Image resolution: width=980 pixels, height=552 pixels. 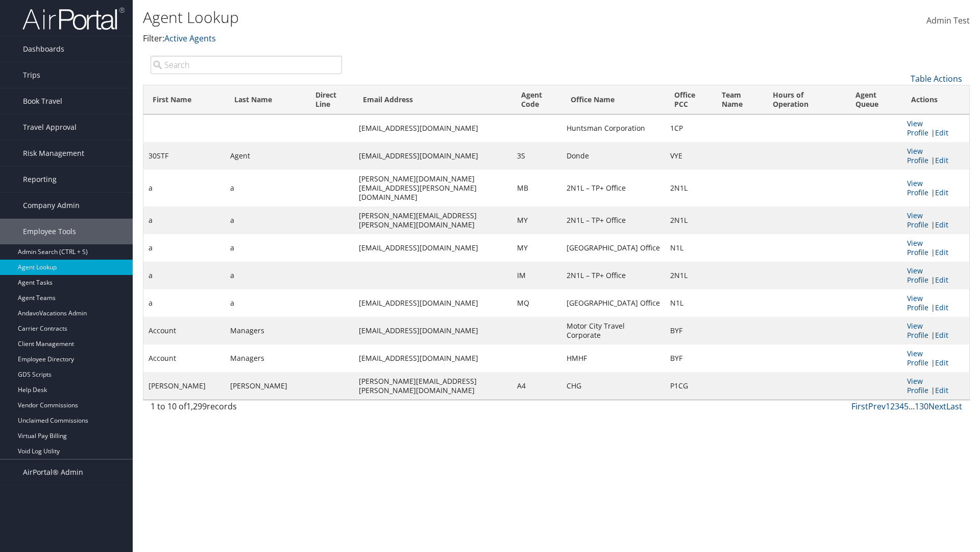 What do you see at coordinates (419, 17) in the screenshot?
I see `h1: Agent Lookup` at bounding box center [419, 17].